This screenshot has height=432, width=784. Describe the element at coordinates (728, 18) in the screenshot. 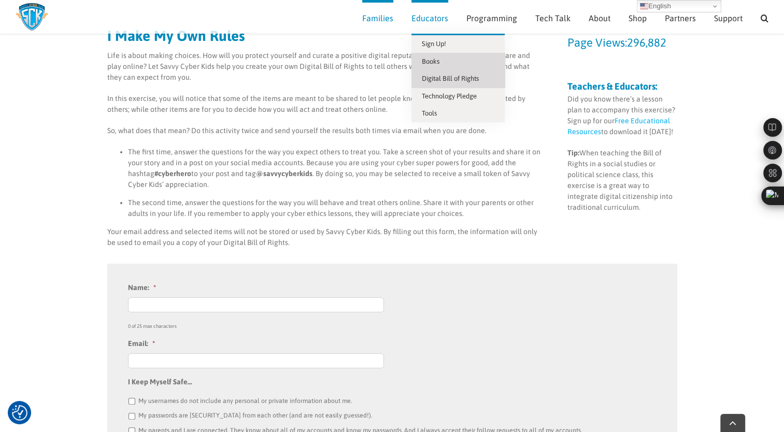

I see `span: Support` at that location.